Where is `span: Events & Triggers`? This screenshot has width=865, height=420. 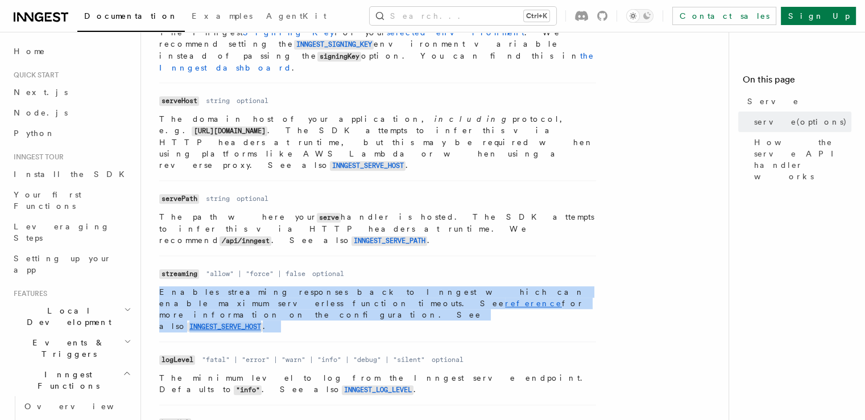 span: Events & Triggers is located at coordinates (67, 348).